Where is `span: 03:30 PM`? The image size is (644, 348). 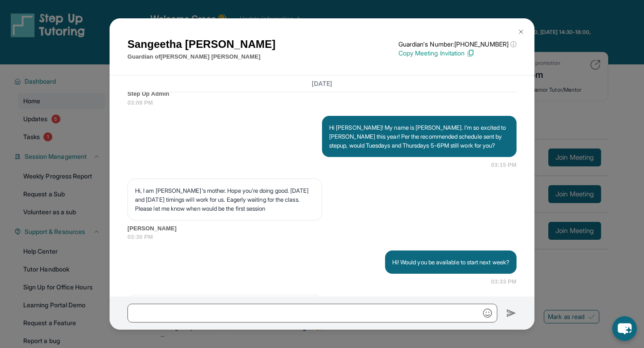 span: 03:30 PM is located at coordinates (322, 237).